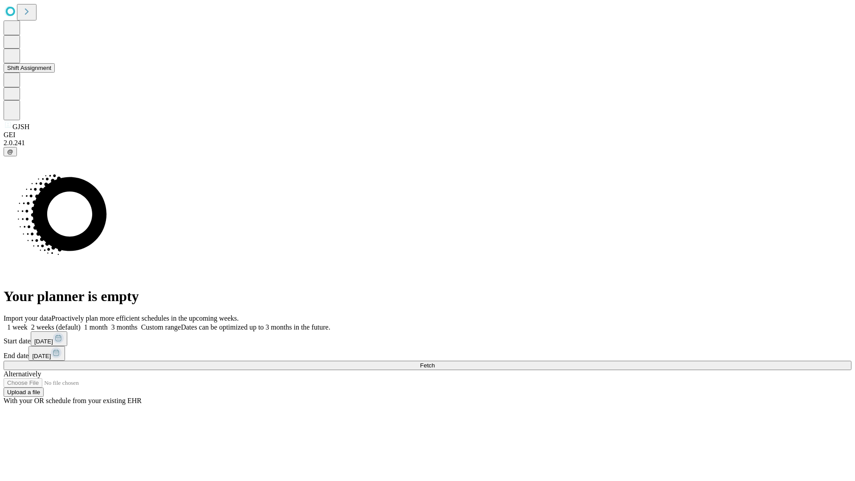 Image resolution: width=855 pixels, height=481 pixels. What do you see at coordinates (427, 365) in the screenshot?
I see `span: Fetch` at bounding box center [427, 365].